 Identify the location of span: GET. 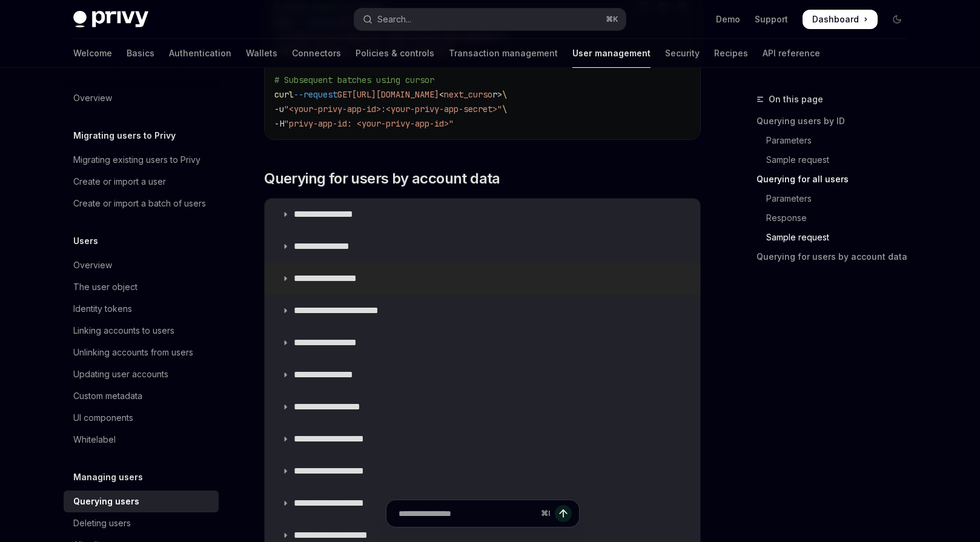
(345, 95).